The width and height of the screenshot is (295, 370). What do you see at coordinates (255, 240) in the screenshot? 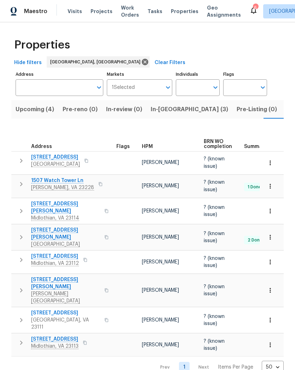
I see `span: 2 Done` at bounding box center [255, 240].